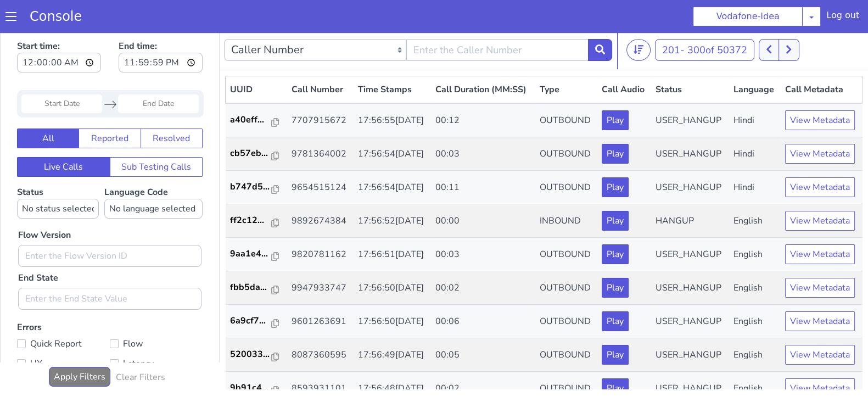 The height and width of the screenshot is (402, 868). What do you see at coordinates (156, 333) in the screenshot?
I see `label: Latency` at bounding box center [156, 333].